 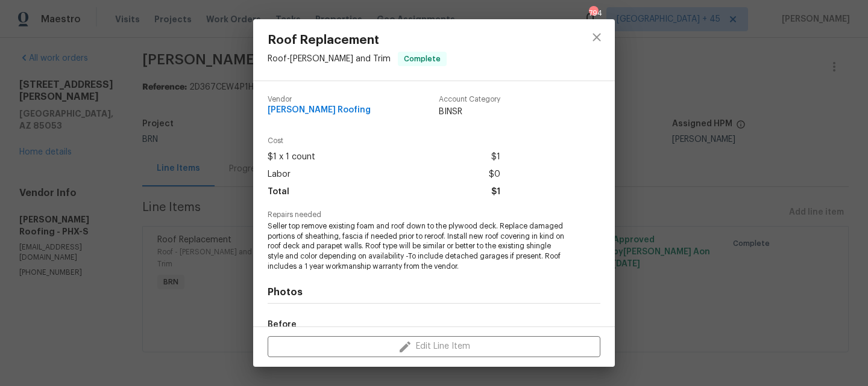 What do you see at coordinates (434, 215) in the screenshot?
I see `span: Repairs needed` at bounding box center [434, 215].